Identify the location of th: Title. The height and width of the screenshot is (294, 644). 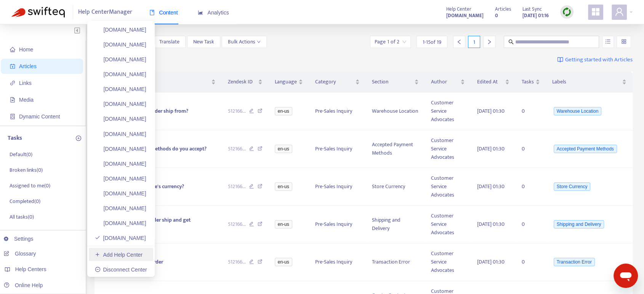
(165, 82).